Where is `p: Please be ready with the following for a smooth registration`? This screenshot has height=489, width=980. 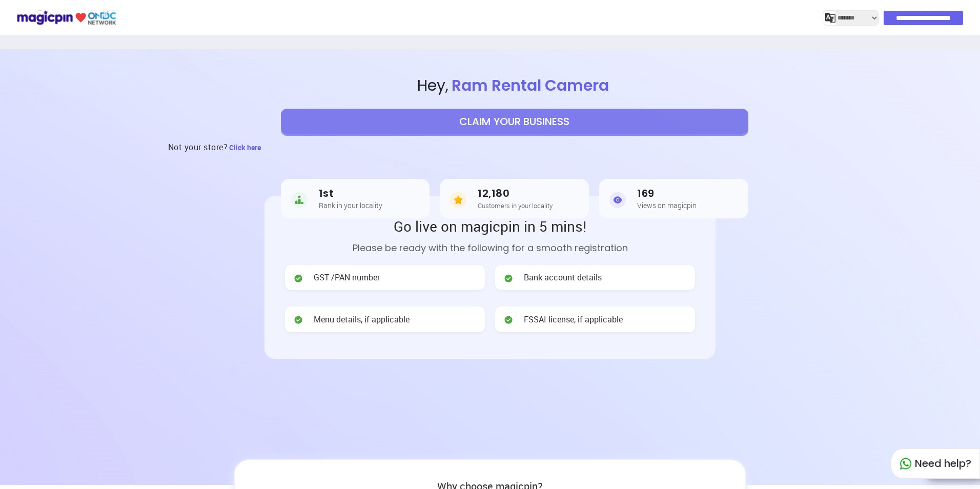
p: Please be ready with the following for a smooth registration is located at coordinates (490, 248).